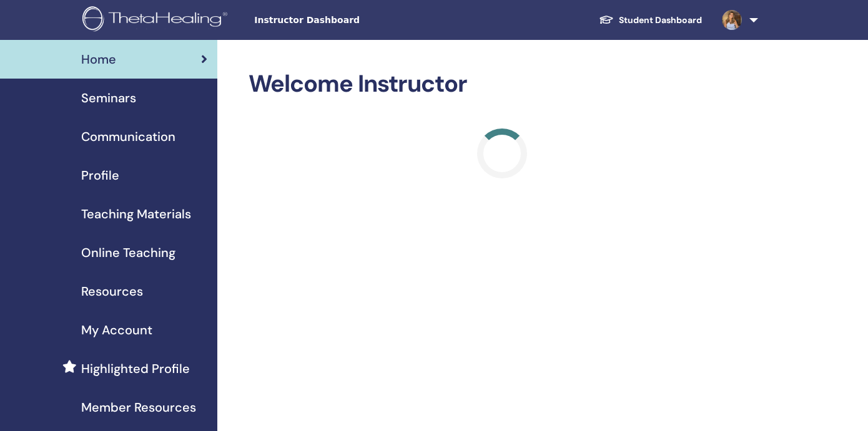 Image resolution: width=868 pixels, height=431 pixels. I want to click on span: Seminars, so click(108, 98).